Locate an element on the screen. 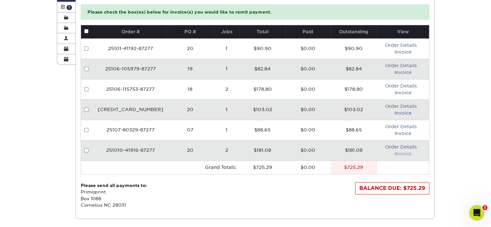 This screenshot has height=227, width=491. strong: Please send all payments to: is located at coordinates (114, 185).